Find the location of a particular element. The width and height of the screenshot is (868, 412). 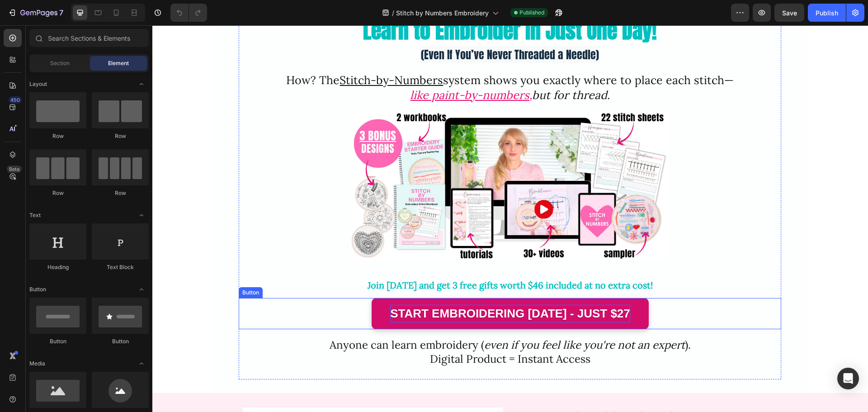

button: 7 is located at coordinates (35, 13).